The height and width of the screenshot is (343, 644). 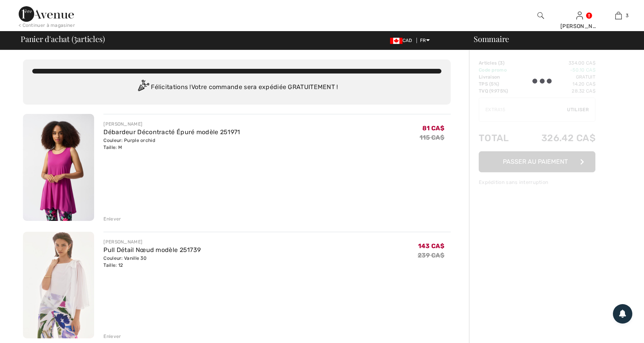 I want to click on s: 115 CA$, so click(x=432, y=138).